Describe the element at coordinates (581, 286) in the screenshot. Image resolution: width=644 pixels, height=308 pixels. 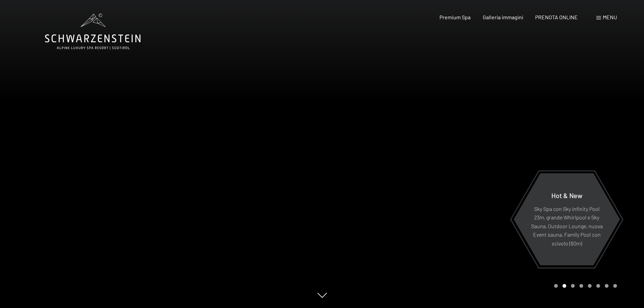
I see `div: Carousel Page 4` at that location.